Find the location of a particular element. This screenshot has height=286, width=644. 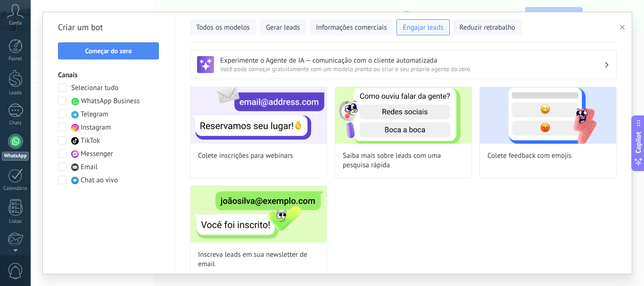

span: TikTok is located at coordinates (90, 141).